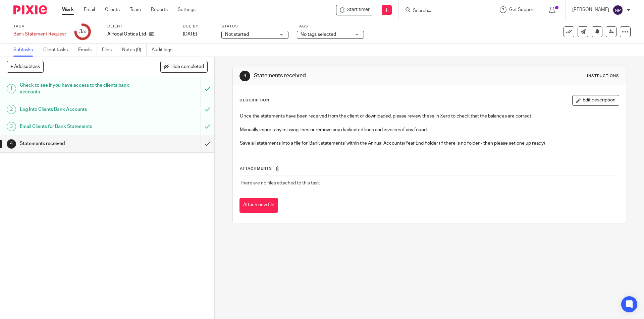 The height and width of the screenshot is (319, 644). Describe the element at coordinates (280, 183) in the screenshot. I see `span: There are no files attached to this task.` at that location.